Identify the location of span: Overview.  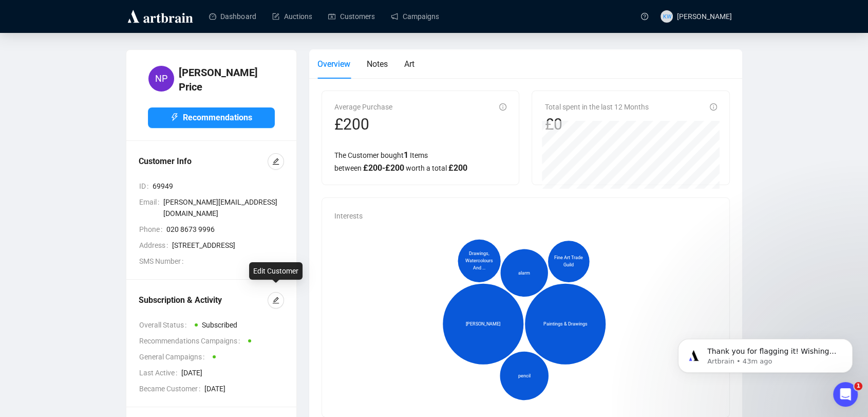
(334, 63).